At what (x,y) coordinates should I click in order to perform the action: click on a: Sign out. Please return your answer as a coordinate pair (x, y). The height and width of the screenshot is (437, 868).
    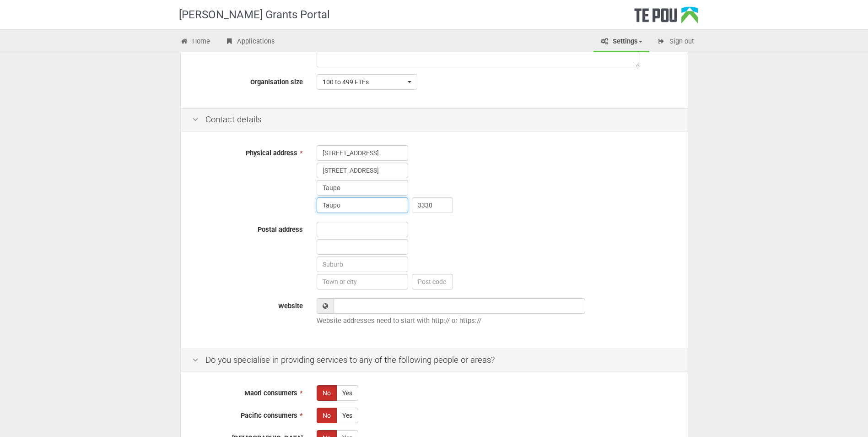
    Looking at the image, I should click on (675, 42).